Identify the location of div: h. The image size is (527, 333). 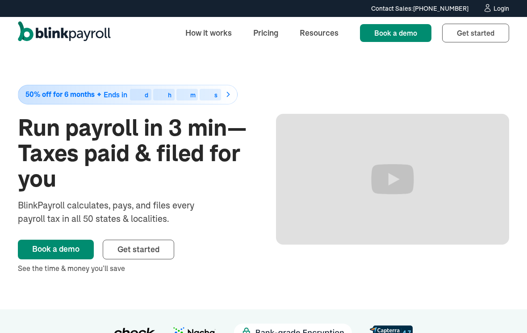
(170, 95).